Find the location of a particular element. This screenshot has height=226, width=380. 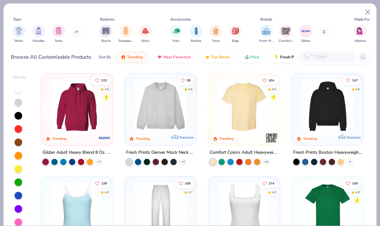

div: filter for Sweatpants is located at coordinates (126, 34).